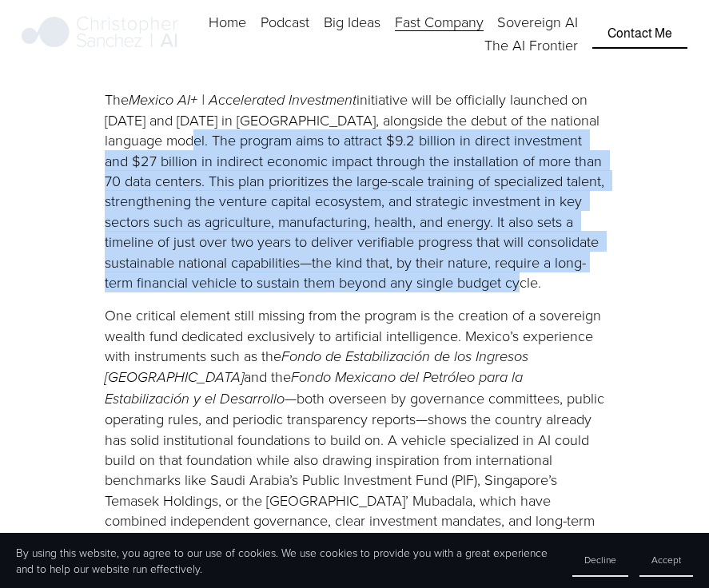 This screenshot has height=588, width=709. What do you see at coordinates (600, 559) in the screenshot?
I see `button: Decline` at bounding box center [600, 559].